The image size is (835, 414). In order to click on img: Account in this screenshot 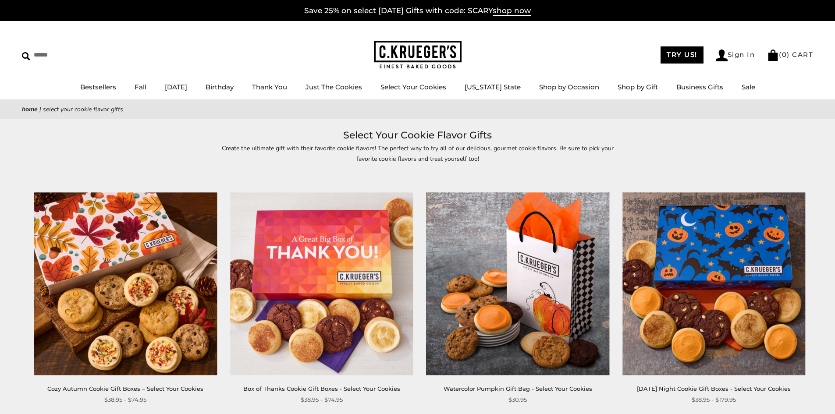, I will do `click(721, 55)`.